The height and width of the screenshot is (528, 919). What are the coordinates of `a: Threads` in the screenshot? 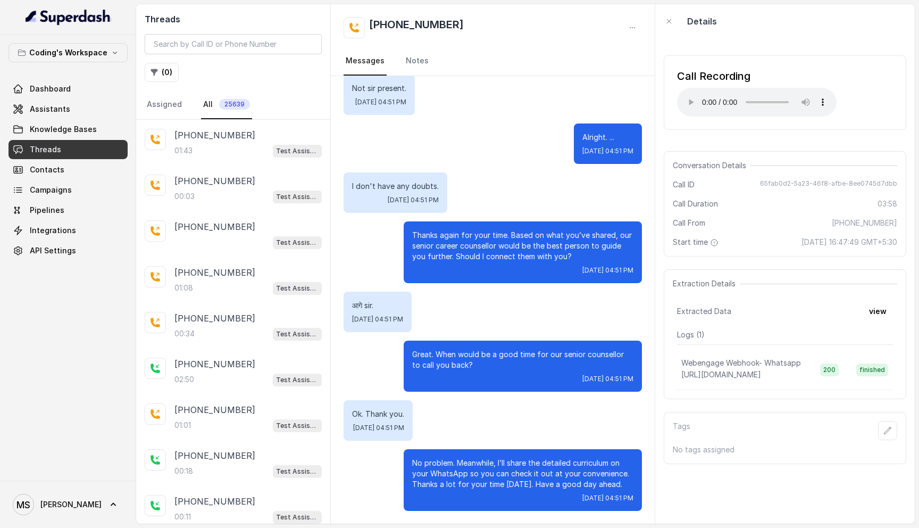 It's located at (68, 149).